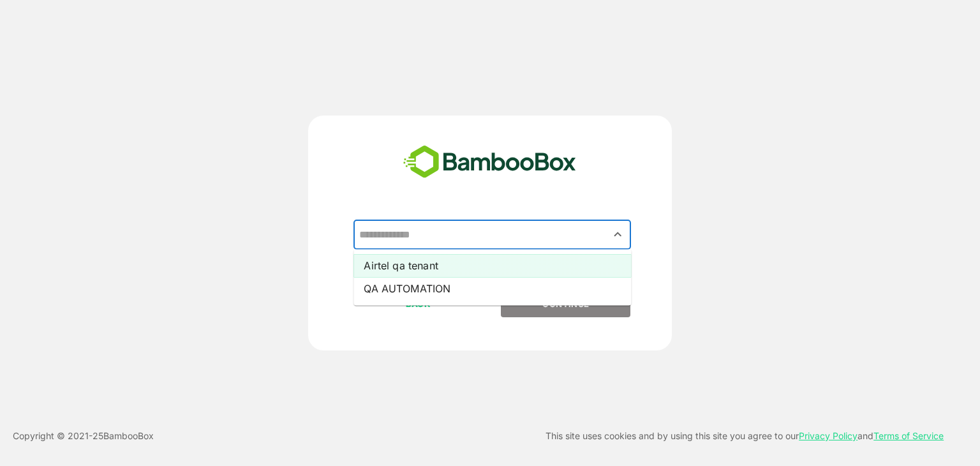 Image resolution: width=980 pixels, height=466 pixels. Describe the element at coordinates (909, 435) in the screenshot. I see `a: Terms of Service` at that location.